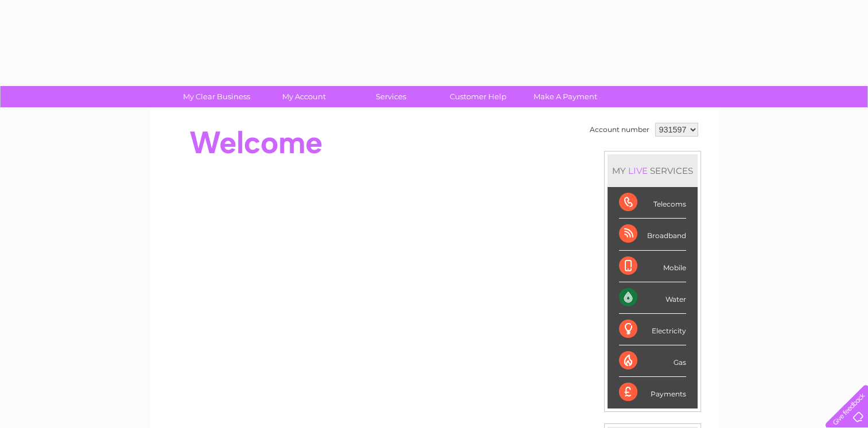  Describe the element at coordinates (653, 171) in the screenshot. I see `div: MY SERVICES` at that location.